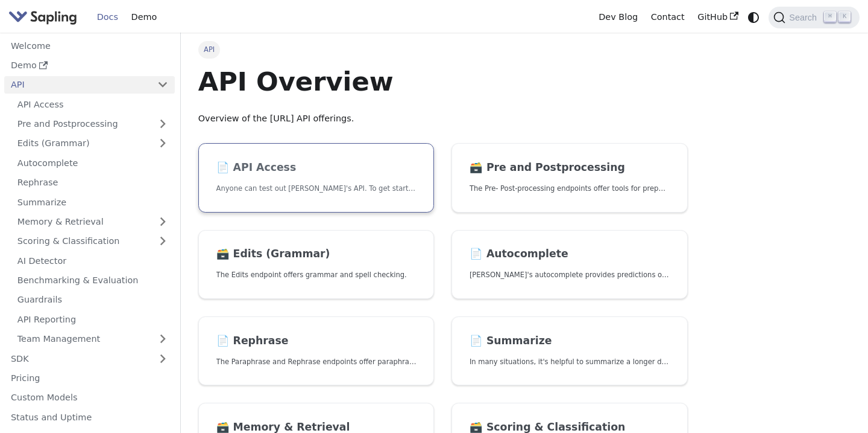 This screenshot has height=433, width=868. What do you see at coordinates (93, 143) in the screenshot?
I see `a: Edits (Grammar)` at bounding box center [93, 143].